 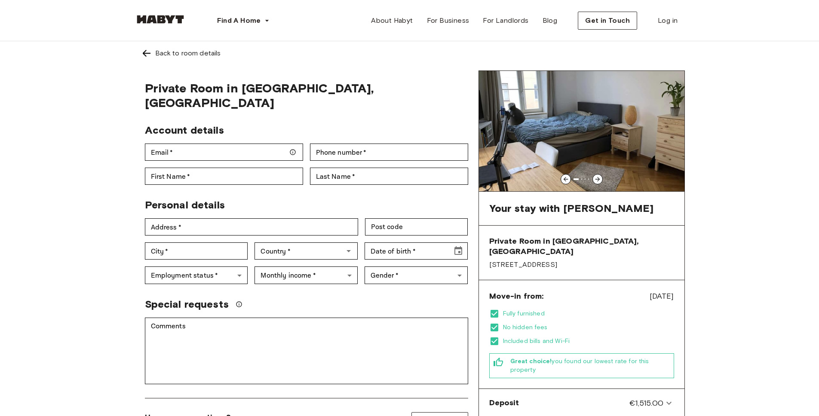 What do you see at coordinates (667, 21) in the screenshot?
I see `span: Log in` at bounding box center [667, 21].